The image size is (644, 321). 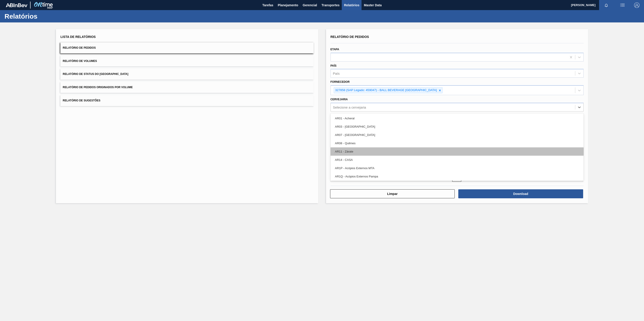 What do you see at coordinates (78, 37) in the screenshot?
I see `span: Lista de Relatórios` at bounding box center [78, 37].